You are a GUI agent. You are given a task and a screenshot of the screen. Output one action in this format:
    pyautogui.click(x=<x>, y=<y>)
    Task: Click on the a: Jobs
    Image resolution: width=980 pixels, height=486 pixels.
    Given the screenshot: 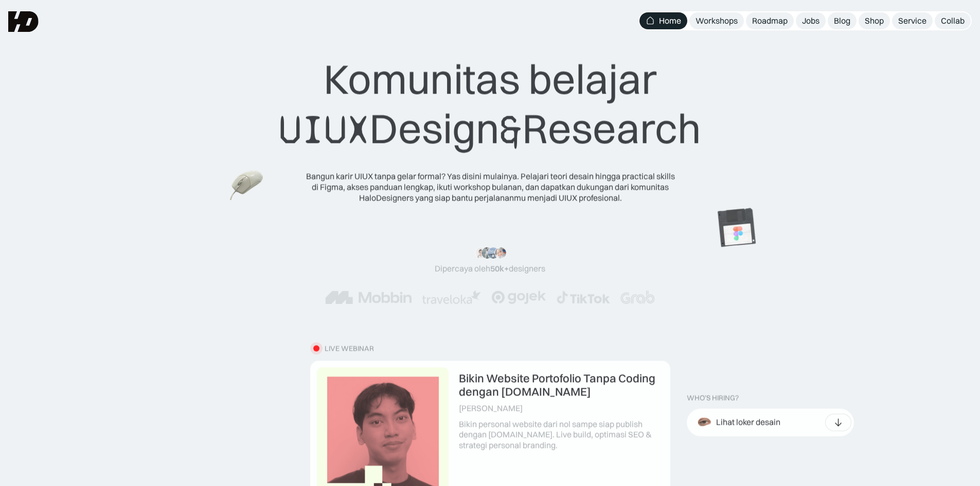 What is the action you would take?
    pyautogui.click(x=811, y=20)
    